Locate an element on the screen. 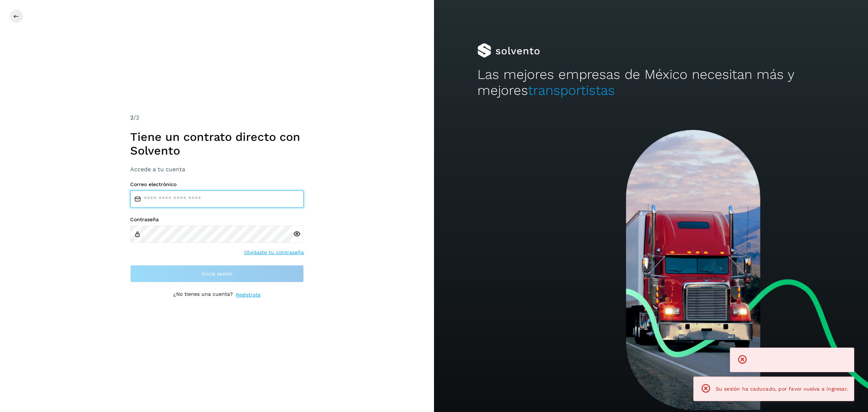 This screenshot has width=868, height=412. a: Olvidaste tu contraseña is located at coordinates (274, 252).